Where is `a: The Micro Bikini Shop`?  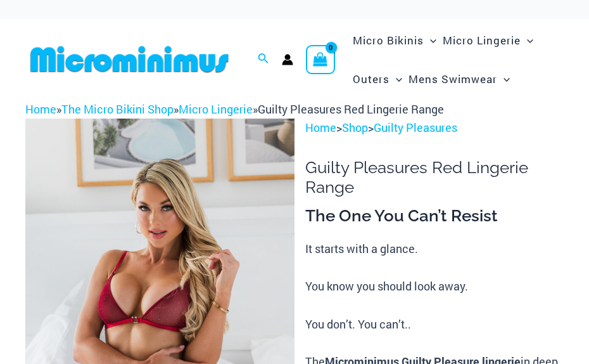
a: The Micro Bikini Shop is located at coordinates (117, 109).